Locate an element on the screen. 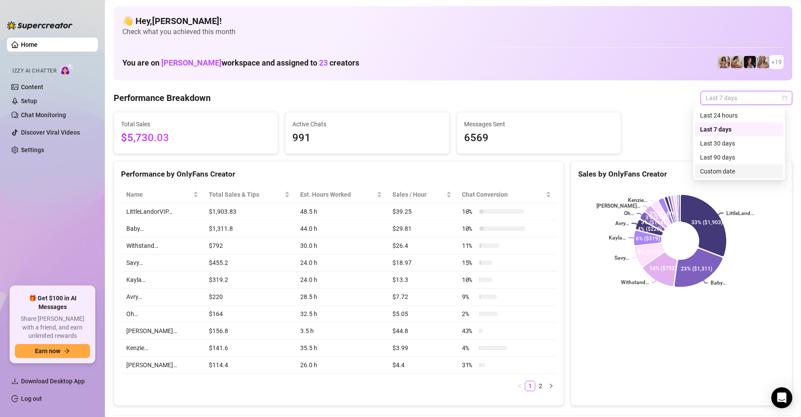 This screenshot has height=417, width=801. td: $29.81 is located at coordinates (422, 228).